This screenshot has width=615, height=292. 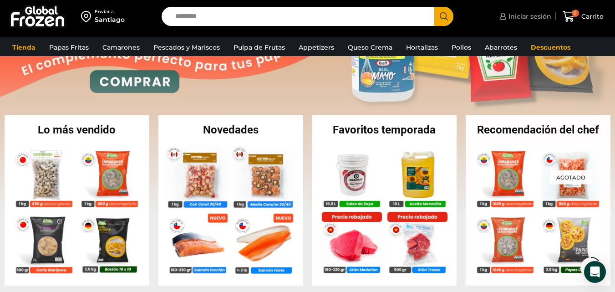 What do you see at coordinates (422, 47) in the screenshot?
I see `a: Hortalizas` at bounding box center [422, 47].